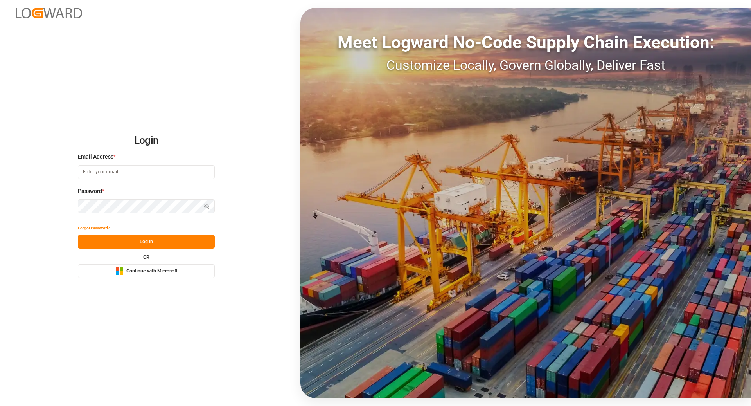 The width and height of the screenshot is (751, 406). I want to click on span: Email Address, so click(95, 156).